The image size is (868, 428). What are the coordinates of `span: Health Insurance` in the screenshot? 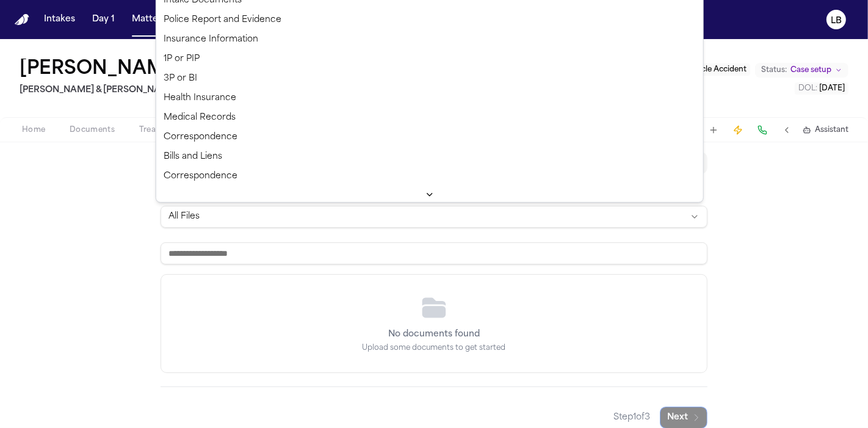 It's located at (200, 99).